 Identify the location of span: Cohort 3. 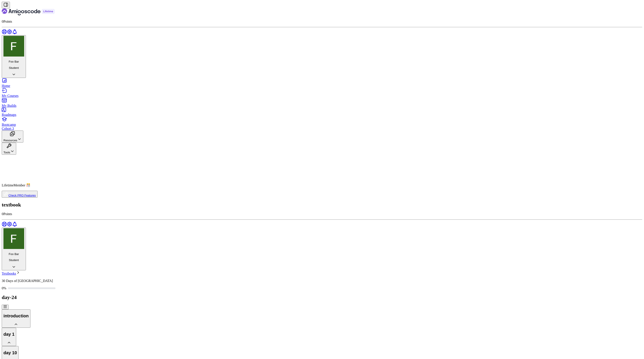
(8, 128).